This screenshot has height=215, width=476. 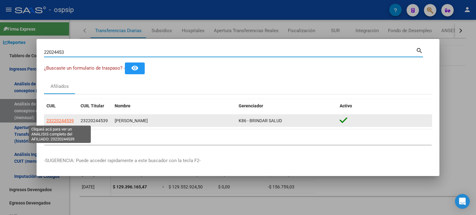 What do you see at coordinates (95, 106) in the screenshot?
I see `datatable-header-cell: CUIL Titular` at bounding box center [95, 106].